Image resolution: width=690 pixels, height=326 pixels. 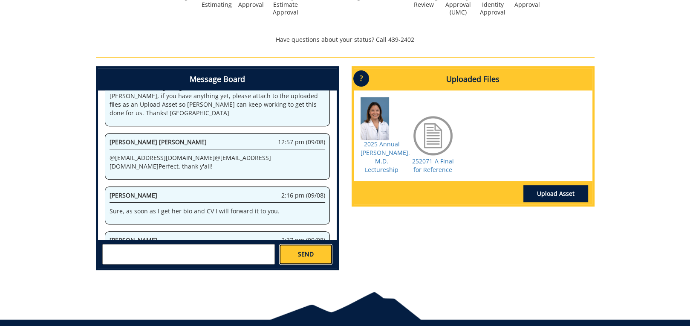 I want to click on h4: Message Board, so click(x=217, y=79).